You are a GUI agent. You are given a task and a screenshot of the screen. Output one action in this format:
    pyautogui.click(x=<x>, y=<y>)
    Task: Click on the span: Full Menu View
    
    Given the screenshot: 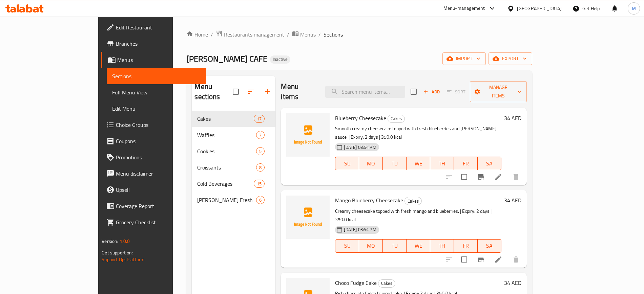 What is the action you would take?
    pyautogui.click(x=156, y=92)
    